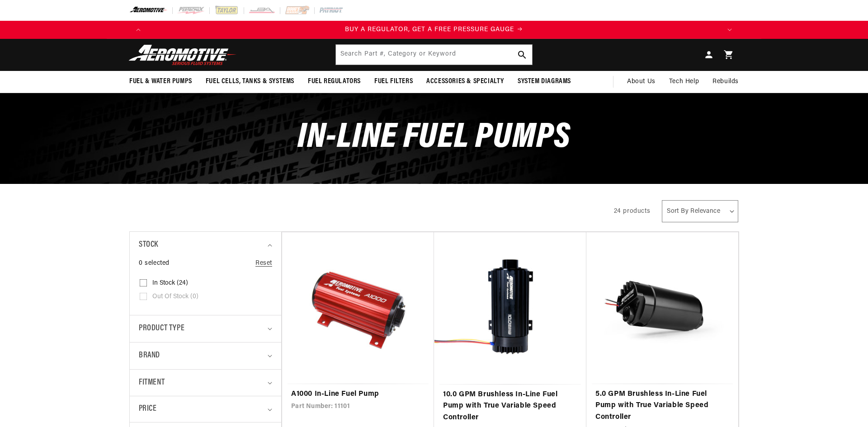 The height and width of the screenshot is (427, 868). Describe the element at coordinates (154, 263) in the screenshot. I see `span: 0 selected` at that location.